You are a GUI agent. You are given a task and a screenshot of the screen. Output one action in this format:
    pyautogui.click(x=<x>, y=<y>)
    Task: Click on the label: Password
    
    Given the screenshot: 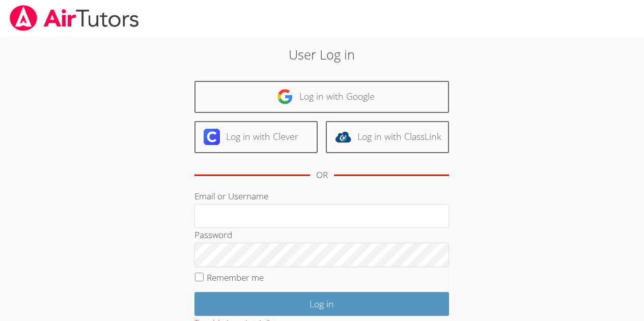 What is the action you would take?
    pyautogui.click(x=214, y=235)
    